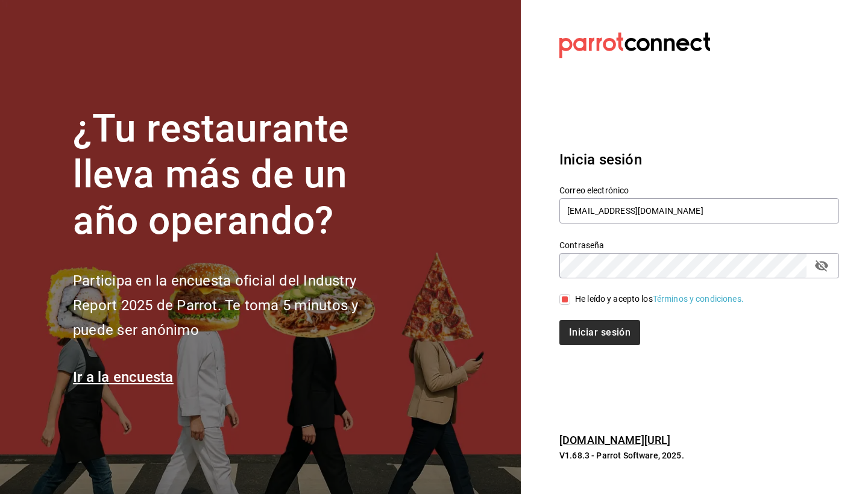 Image resolution: width=868 pixels, height=494 pixels. I want to click on button: Iniciar sesión, so click(600, 332).